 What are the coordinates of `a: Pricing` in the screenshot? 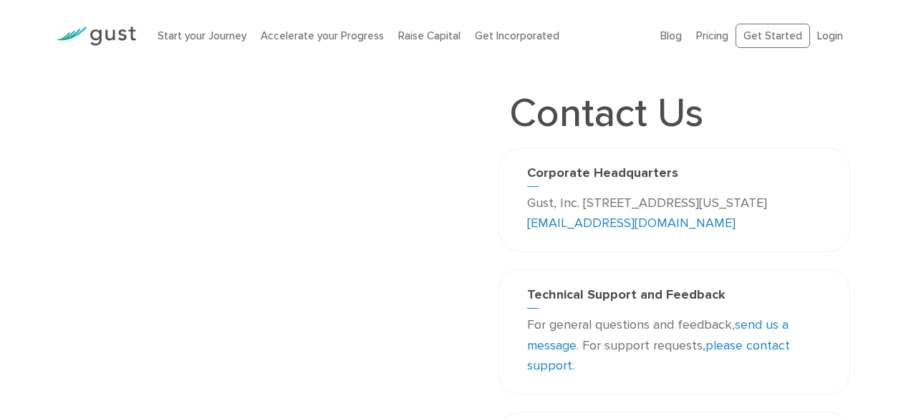 It's located at (712, 36).